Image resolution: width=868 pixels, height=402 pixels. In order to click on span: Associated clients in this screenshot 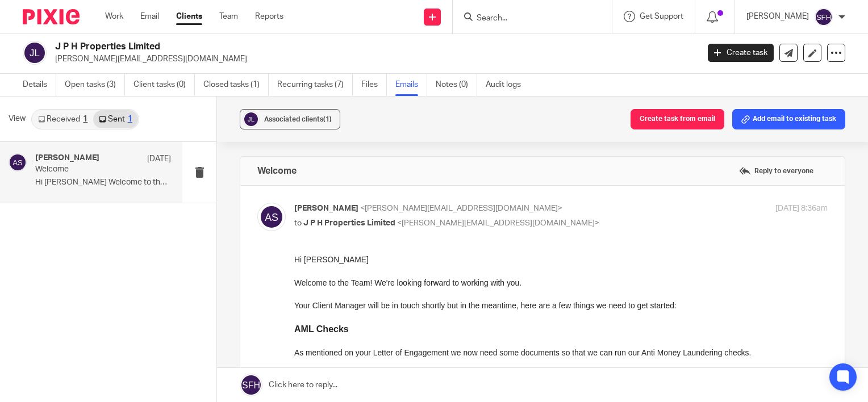, I will do `click(297, 119)`.